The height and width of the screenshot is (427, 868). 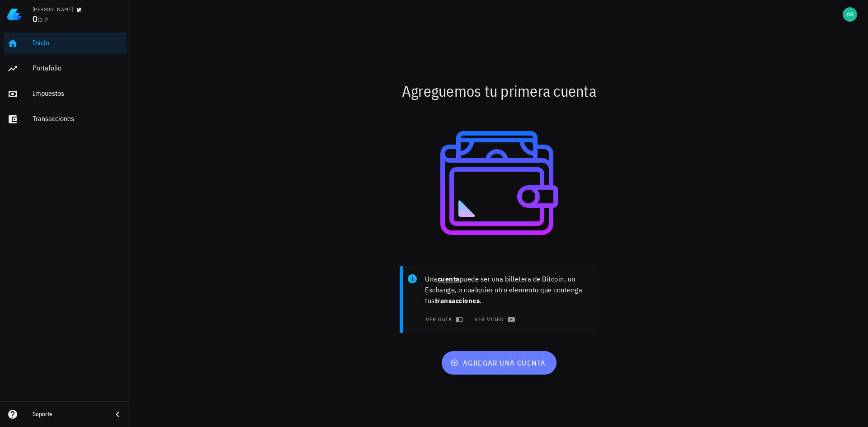 I want to click on a: Portafolio, so click(x=65, y=68).